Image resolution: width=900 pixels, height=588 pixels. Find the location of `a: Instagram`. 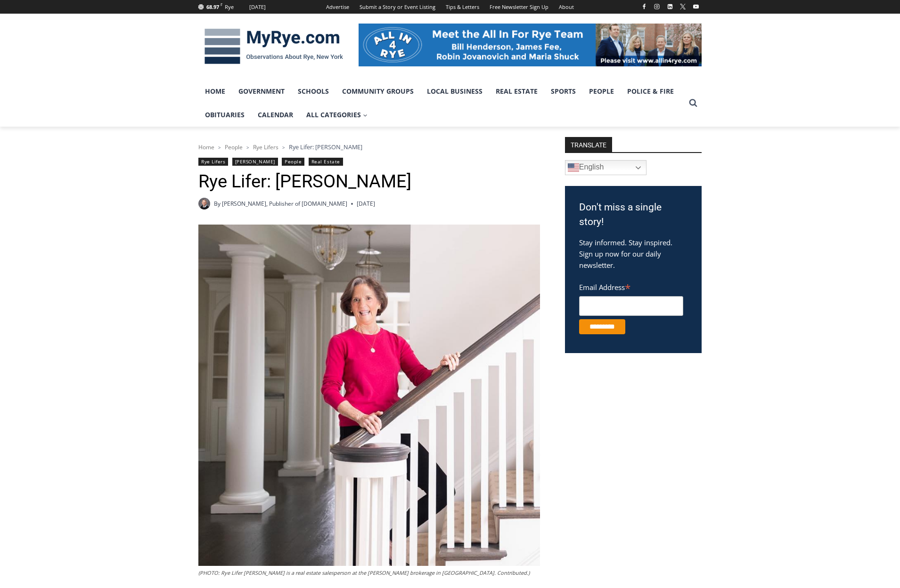

a: Instagram is located at coordinates (656, 7).